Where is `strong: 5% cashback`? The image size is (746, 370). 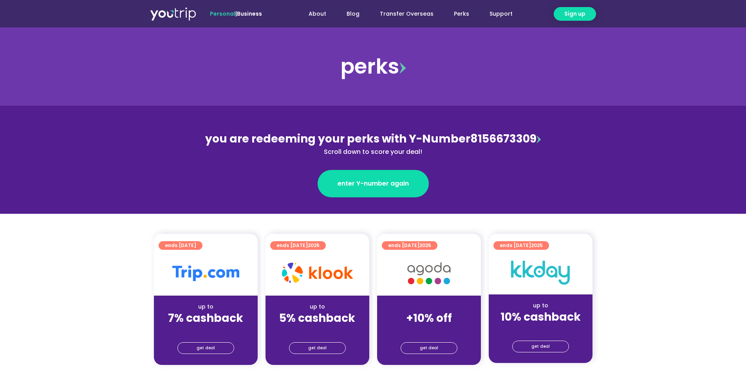
strong: 5% cashback is located at coordinates (317, 318).